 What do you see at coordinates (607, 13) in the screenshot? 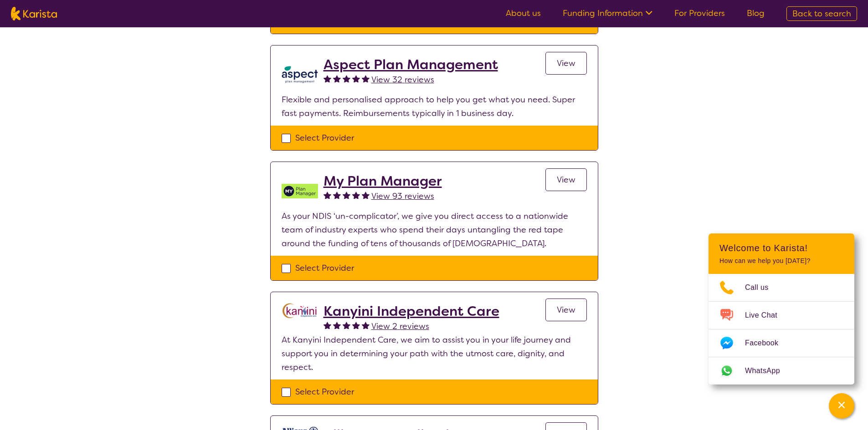
I see `a: Funding Information` at bounding box center [607, 13].